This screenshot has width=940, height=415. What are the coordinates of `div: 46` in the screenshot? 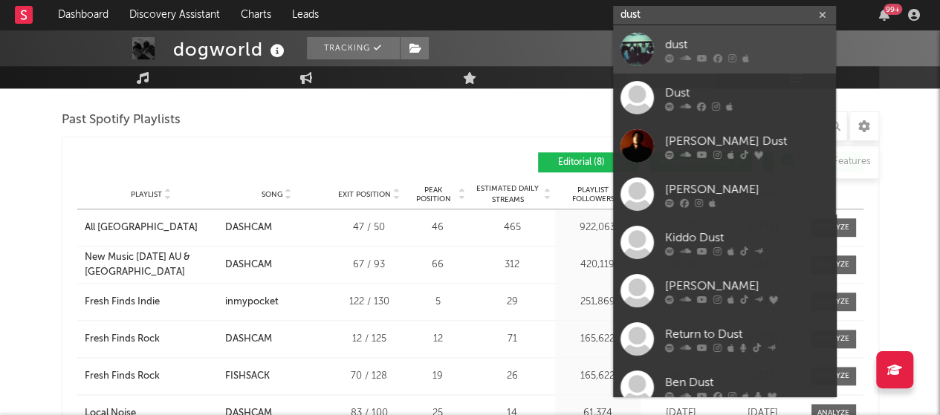 It's located at (438, 228).